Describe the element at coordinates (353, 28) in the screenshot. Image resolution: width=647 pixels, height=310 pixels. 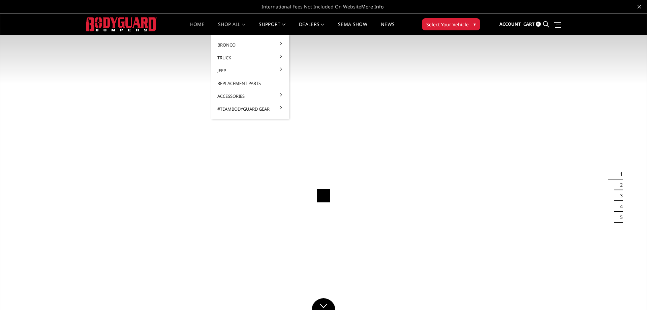
I see `a: SEMA Show` at that location.